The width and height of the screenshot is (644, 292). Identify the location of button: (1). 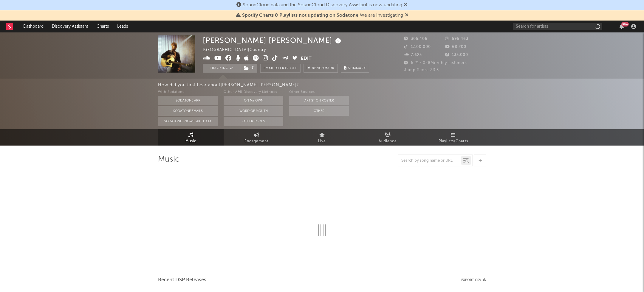
(248, 68).